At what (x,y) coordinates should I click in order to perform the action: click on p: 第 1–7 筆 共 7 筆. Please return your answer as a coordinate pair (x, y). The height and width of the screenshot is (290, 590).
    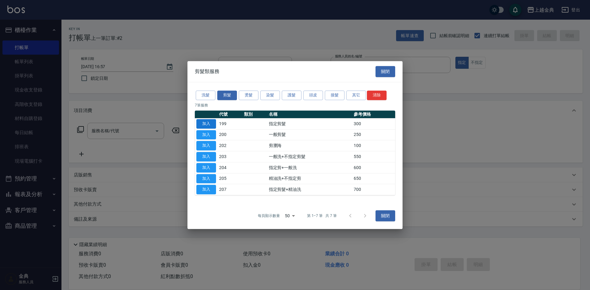
    Looking at the image, I should click on (322, 216).